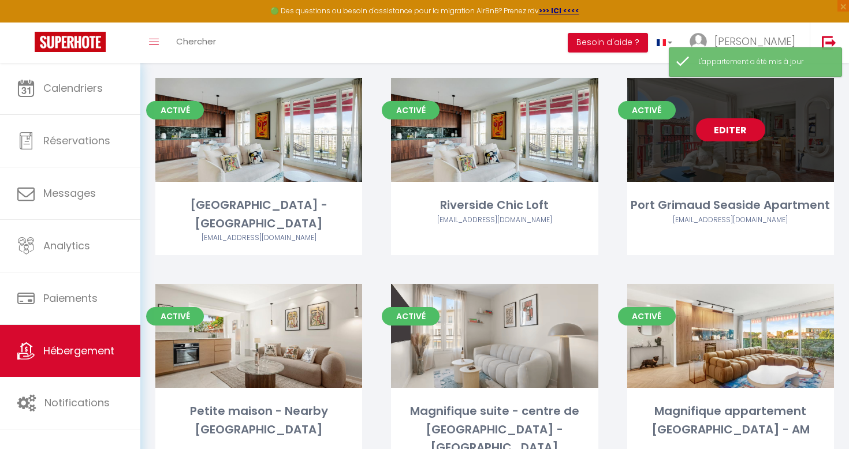 Image resolution: width=849 pixels, height=449 pixels. Describe the element at coordinates (79, 351) in the screenshot. I see `span: Hébergement` at that location.